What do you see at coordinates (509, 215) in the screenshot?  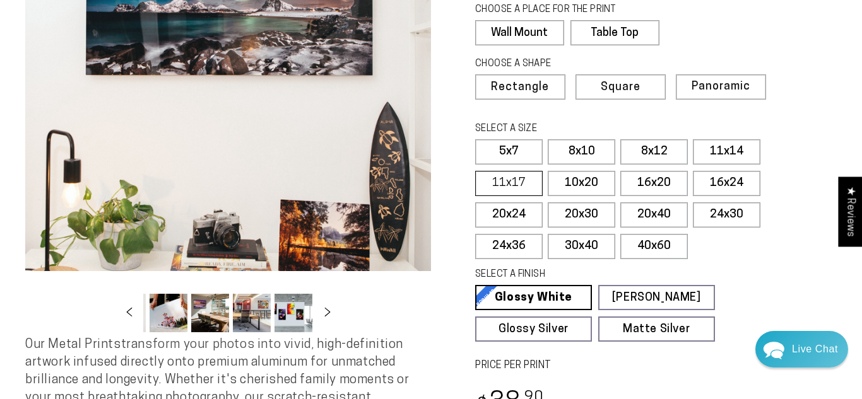 I see `label: 20x24` at bounding box center [509, 215].